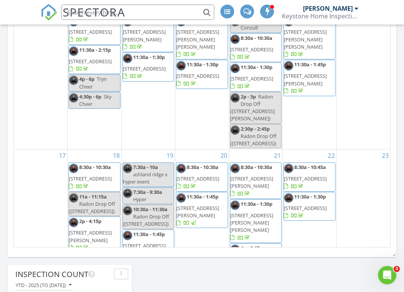  Describe the element at coordinates (255, 129) in the screenshot. I see `span: 2:30p - 2:45p` at that location.